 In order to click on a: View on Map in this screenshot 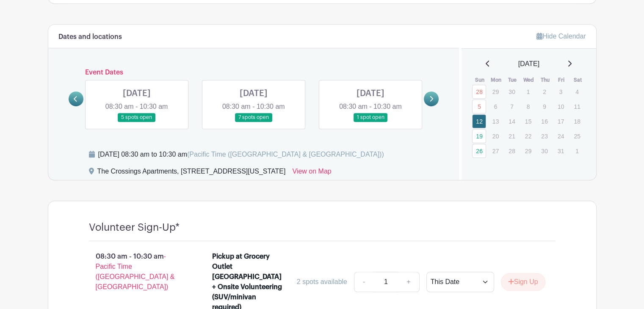, I will do `click(312, 173)`.